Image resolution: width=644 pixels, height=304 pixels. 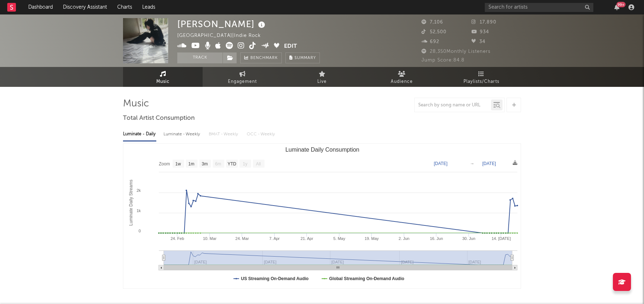 What do you see at coordinates (322, 76) in the screenshot?
I see `a: Live` at bounding box center [322, 76].